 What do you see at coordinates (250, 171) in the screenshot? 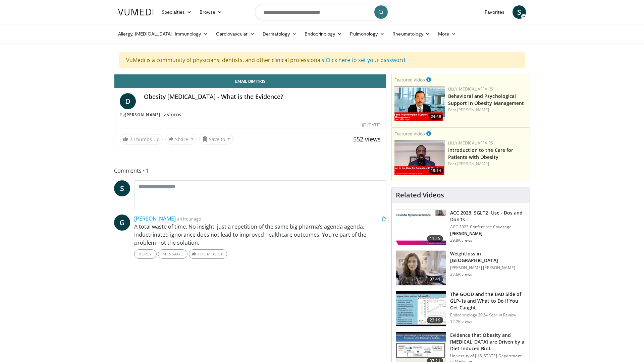
I see `span: Comments 1` at bounding box center [250, 171].